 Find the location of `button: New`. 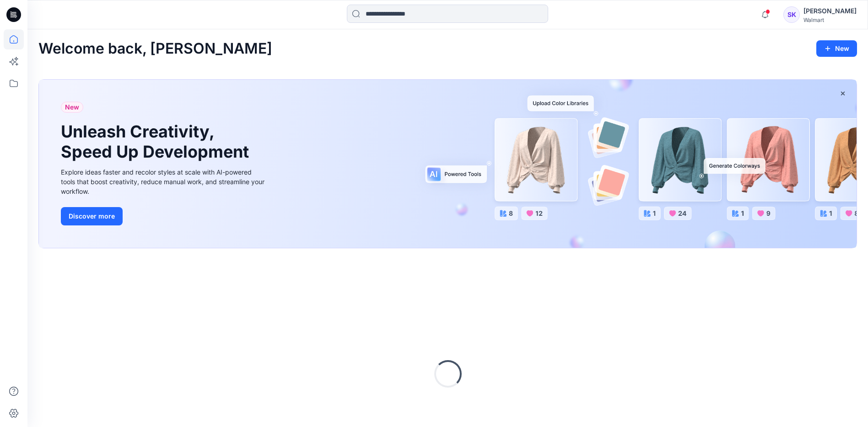

button: New is located at coordinates (837, 49).